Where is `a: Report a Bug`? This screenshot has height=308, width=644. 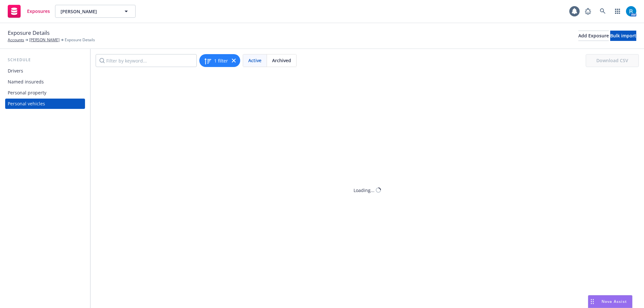
a: Report a Bug is located at coordinates (588, 11).